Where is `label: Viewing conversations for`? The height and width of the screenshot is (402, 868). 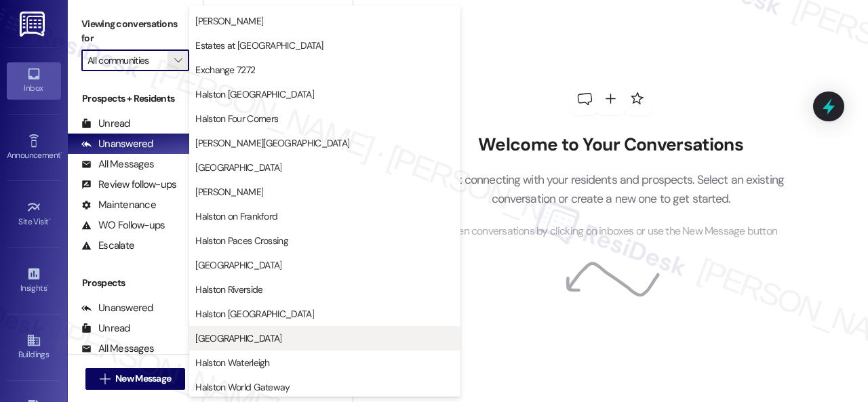 label: Viewing conversations for is located at coordinates (135, 31).